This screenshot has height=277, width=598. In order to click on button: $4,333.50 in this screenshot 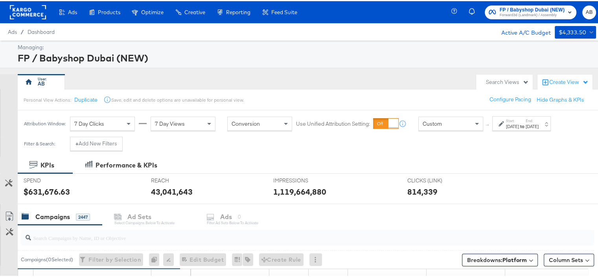, I will do `click(576, 31)`.